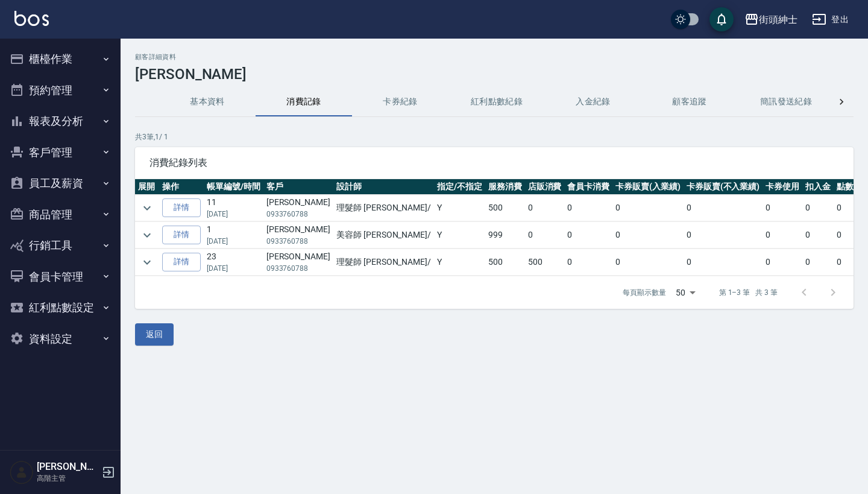 This screenshot has width=868, height=494. What do you see at coordinates (60, 121) in the screenshot?
I see `button: 報表及分析` at bounding box center [60, 121].